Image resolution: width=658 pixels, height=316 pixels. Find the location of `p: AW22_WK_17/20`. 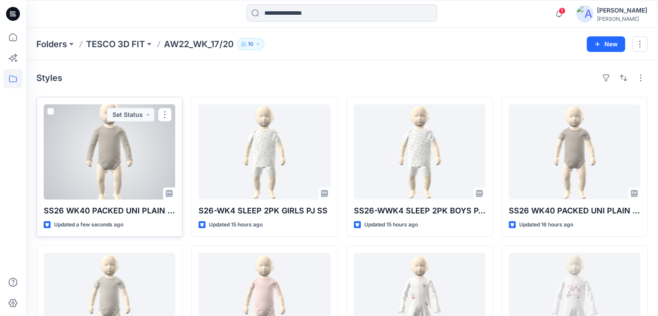

p: AW22_WK_17/20 is located at coordinates (198, 44).